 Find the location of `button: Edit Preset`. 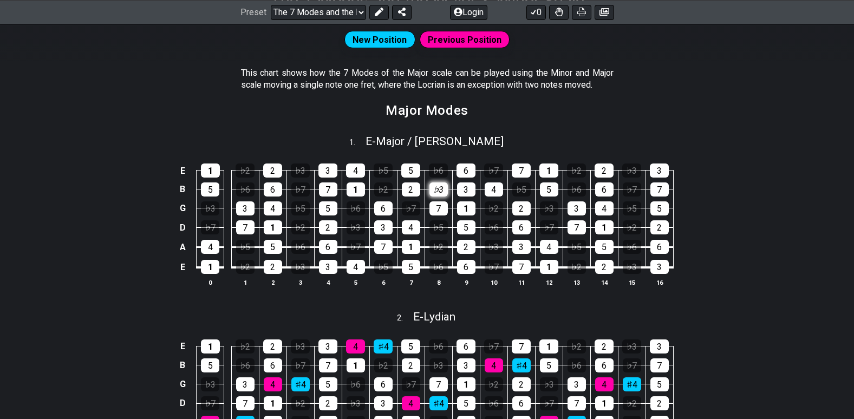

button: Edit Preset is located at coordinates (379, 12).